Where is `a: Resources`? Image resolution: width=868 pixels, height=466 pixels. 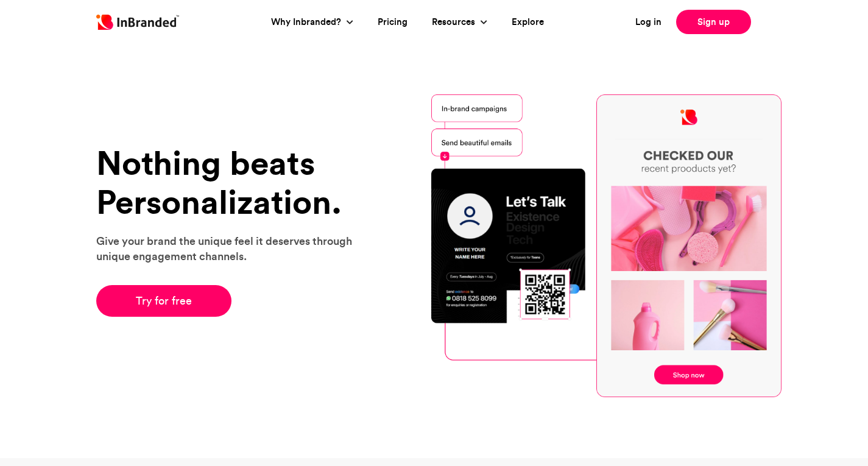
a: Resources is located at coordinates (455, 22).